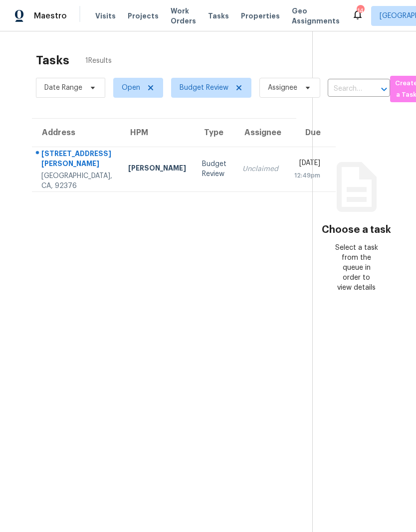 Image resolution: width=416 pixels, height=532 pixels. I want to click on th: Assignee, so click(260, 133).